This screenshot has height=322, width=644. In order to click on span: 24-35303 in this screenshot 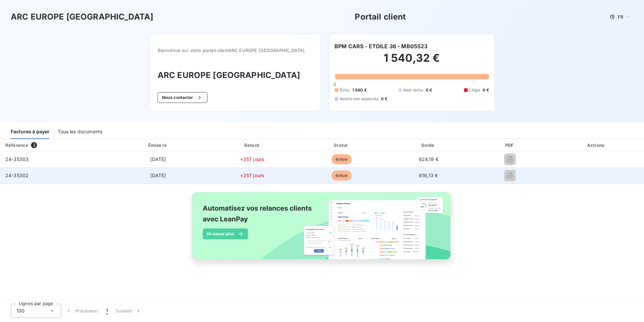, I will do `click(17, 159)`.